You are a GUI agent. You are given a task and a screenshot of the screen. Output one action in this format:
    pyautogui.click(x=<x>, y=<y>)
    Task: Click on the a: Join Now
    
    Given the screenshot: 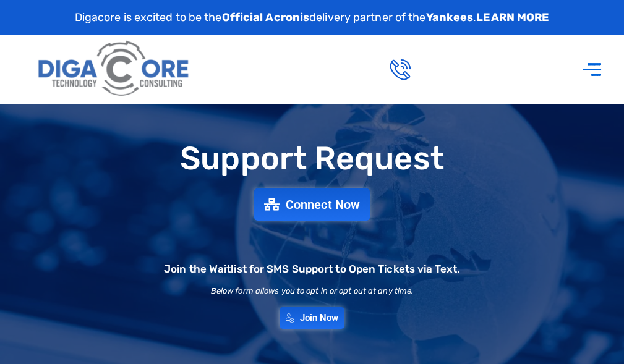 What is the action you would take?
    pyautogui.click(x=312, y=318)
    